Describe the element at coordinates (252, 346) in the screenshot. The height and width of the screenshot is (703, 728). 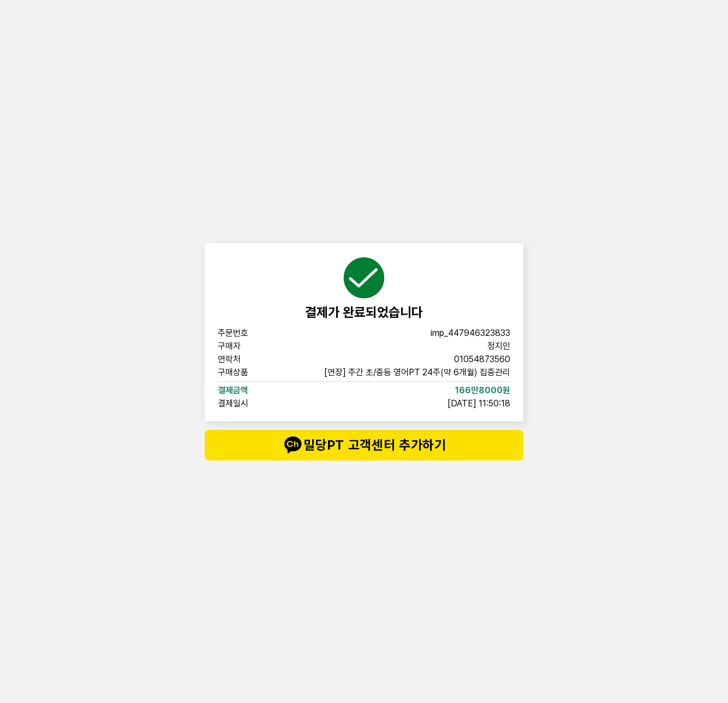
I see `span: 구매자` at that location.